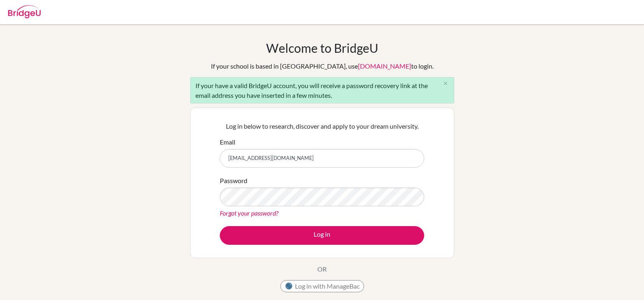  Describe the element at coordinates (227, 142) in the screenshot. I see `label: Email` at that location.